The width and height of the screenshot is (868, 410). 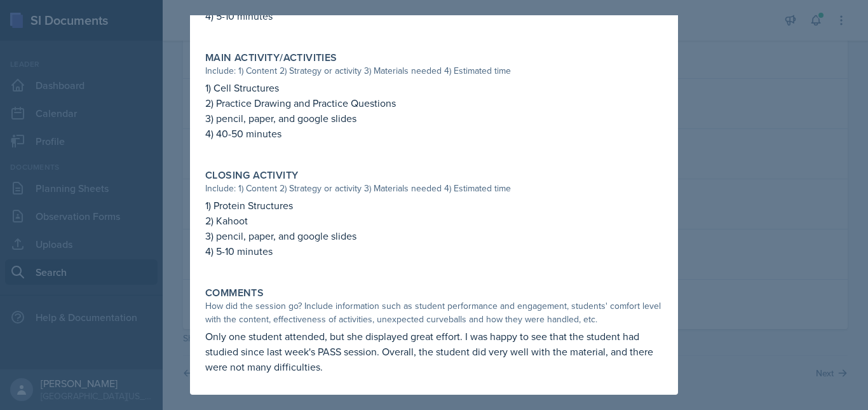 What do you see at coordinates (434, 103) in the screenshot?
I see `p: 2) Practice Drawing and Practice Questions` at bounding box center [434, 103].